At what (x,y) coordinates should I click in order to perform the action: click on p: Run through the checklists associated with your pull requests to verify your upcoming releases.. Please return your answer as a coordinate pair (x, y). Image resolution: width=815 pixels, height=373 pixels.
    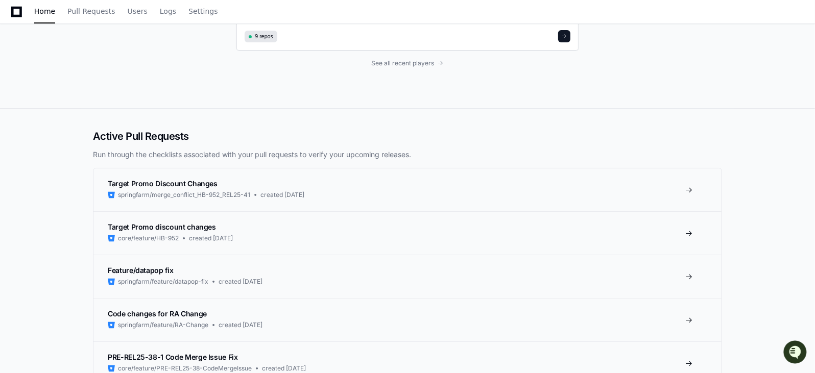
    Looking at the image, I should click on (407, 155).